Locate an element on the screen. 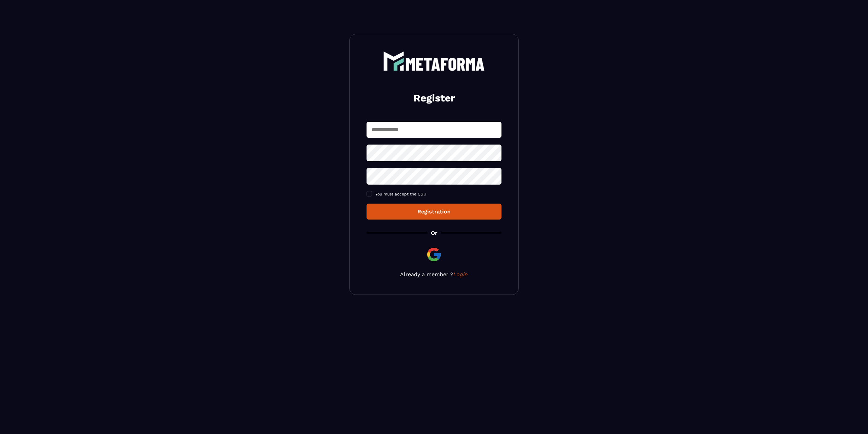 The image size is (868, 434). p: Already a member ? is located at coordinates (434, 274).